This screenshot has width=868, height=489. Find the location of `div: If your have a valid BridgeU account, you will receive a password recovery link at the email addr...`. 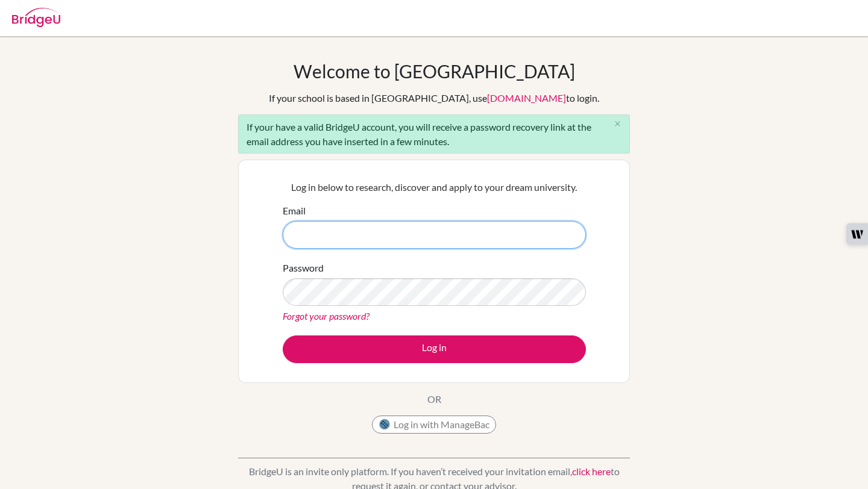

div: If your have a valid BridgeU account, you will receive a password recovery link at the email addr... is located at coordinates (434, 134).